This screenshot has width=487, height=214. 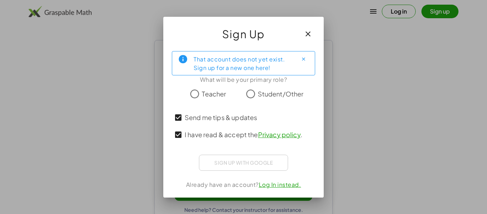 I want to click on span: Send me tips & updates, so click(x=221, y=117).